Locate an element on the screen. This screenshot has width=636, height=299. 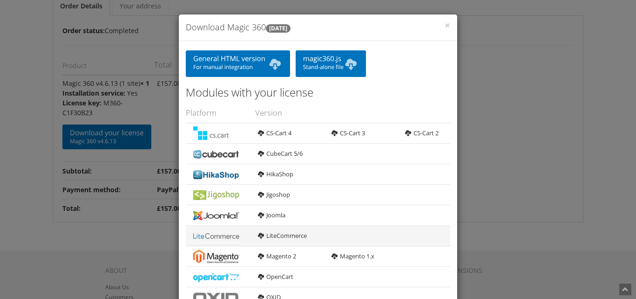
button: Close is located at coordinates (448, 25).